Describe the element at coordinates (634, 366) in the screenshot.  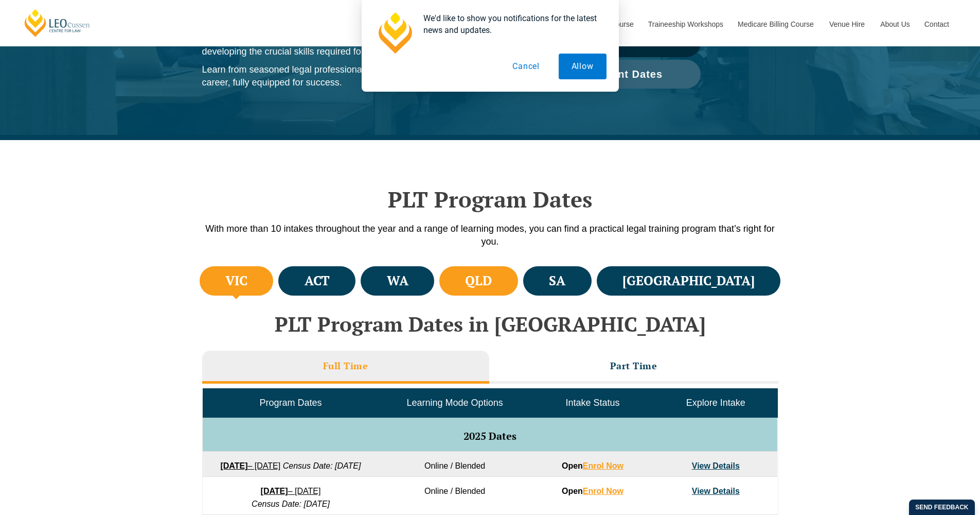
I see `h3: Part Time` at that location.